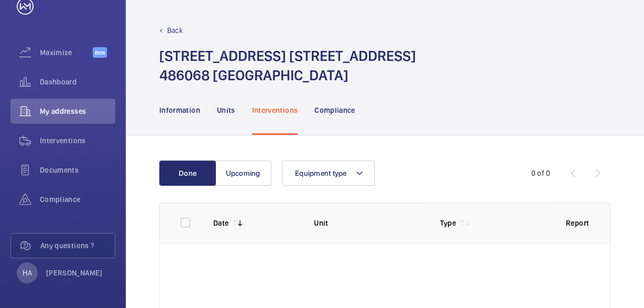 This screenshot has height=308, width=644. I want to click on p: Compliance, so click(334, 110).